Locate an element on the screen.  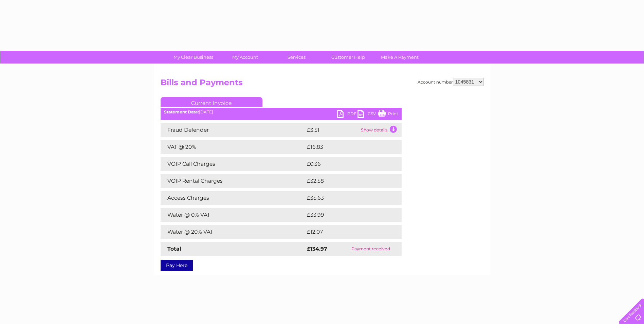
a: Make A Payment is located at coordinates (400, 57).